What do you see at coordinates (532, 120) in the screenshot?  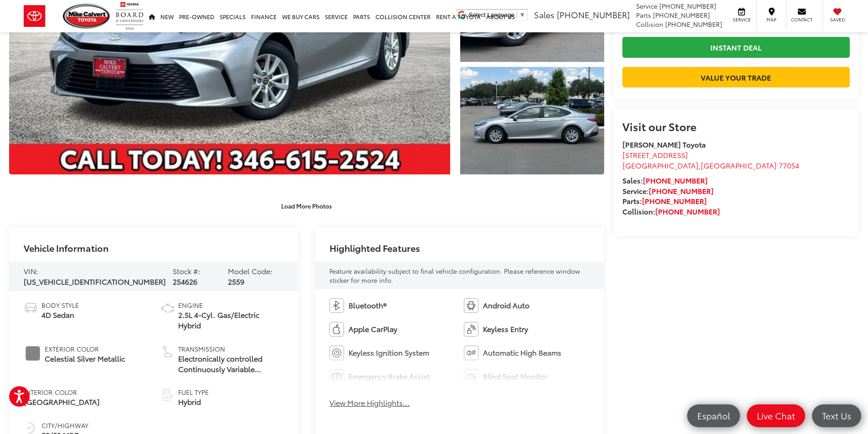 I see `a: Expand Photo 3` at bounding box center [532, 120].